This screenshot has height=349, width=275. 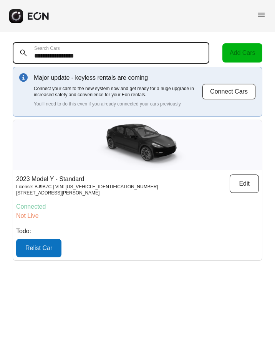 What do you see at coordinates (229, 92) in the screenshot?
I see `button: Connect Cars` at bounding box center [229, 92].